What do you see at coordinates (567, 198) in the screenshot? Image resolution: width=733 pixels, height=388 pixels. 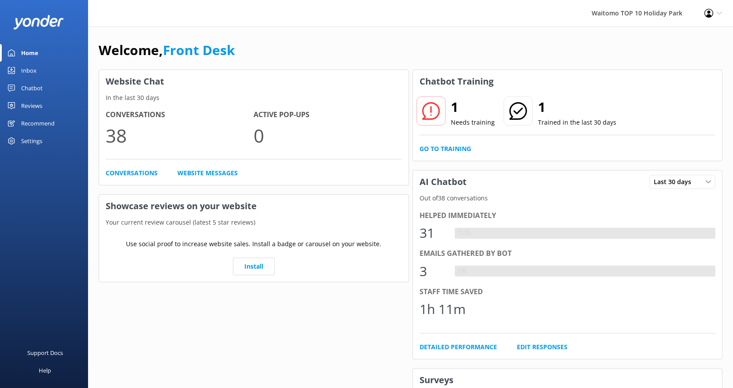 I see `p: Out of 38 conversations` at bounding box center [567, 198].